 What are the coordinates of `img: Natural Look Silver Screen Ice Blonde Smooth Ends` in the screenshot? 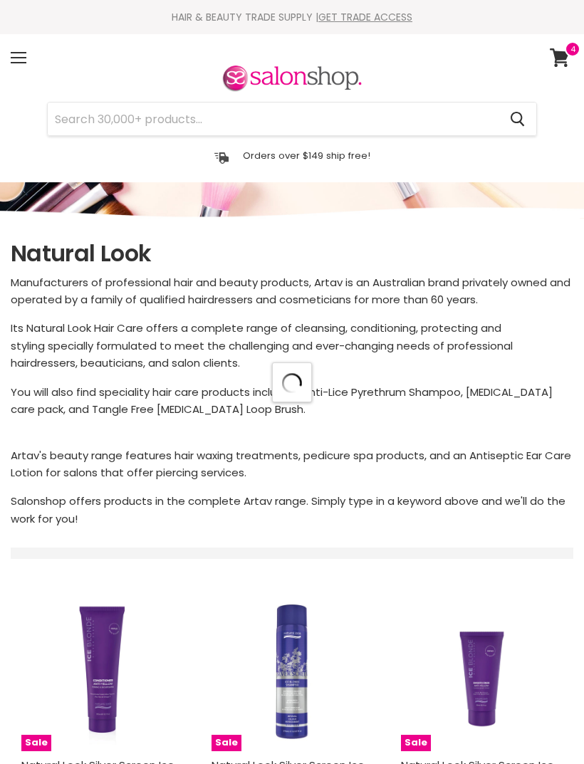 It's located at (481, 670).